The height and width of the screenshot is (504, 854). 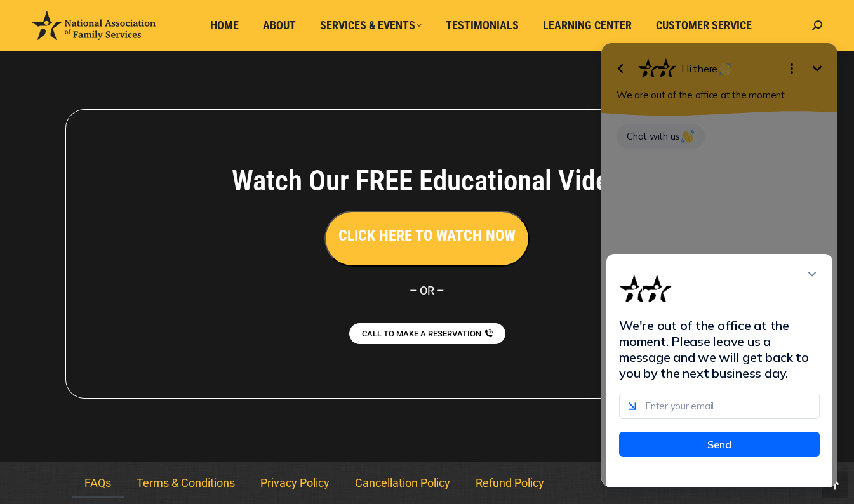 What do you see at coordinates (135, 415) in the screenshot?
I see `button: Send` at bounding box center [135, 415].